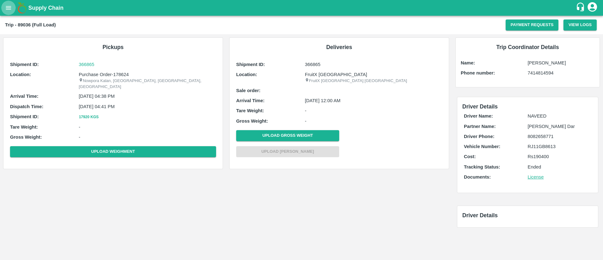  What do you see at coordinates (527, 47) in the screenshot?
I see `h6: Trip Coordinator Details` at bounding box center [527, 47].